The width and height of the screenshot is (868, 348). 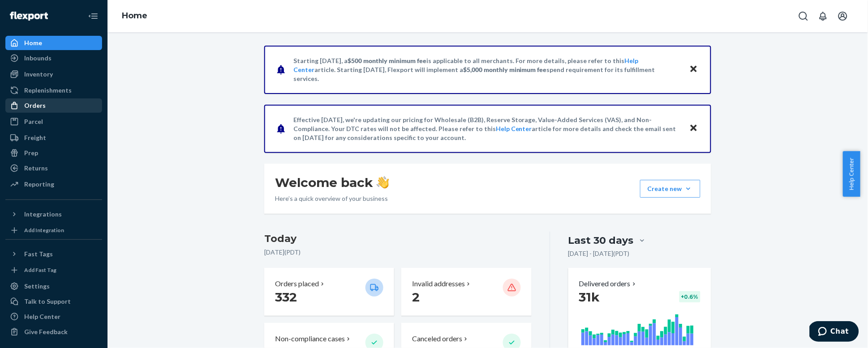 I want to click on div: Reporting, so click(x=39, y=185).